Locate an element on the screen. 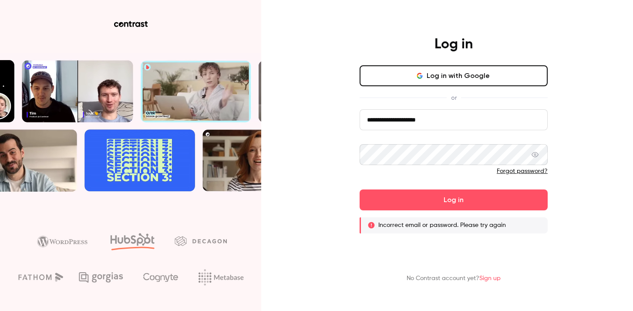 The image size is (633, 311). p: Incorrect email or password. Please try again is located at coordinates (442, 225).